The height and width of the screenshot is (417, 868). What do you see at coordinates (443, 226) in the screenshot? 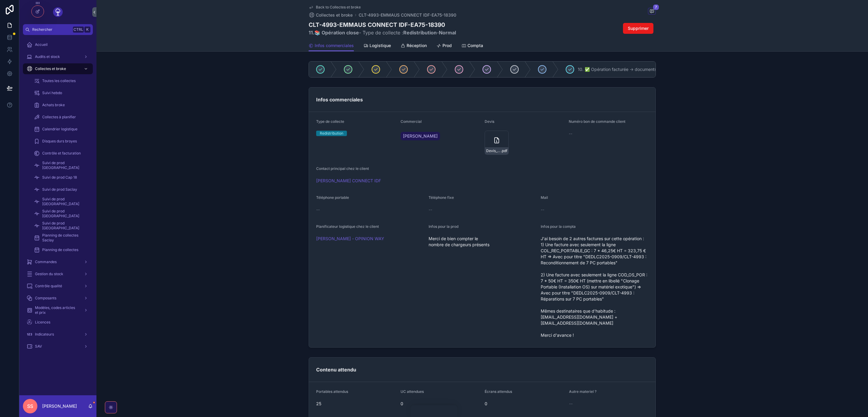
I see `span: Infos pour la prod` at bounding box center [443, 226].